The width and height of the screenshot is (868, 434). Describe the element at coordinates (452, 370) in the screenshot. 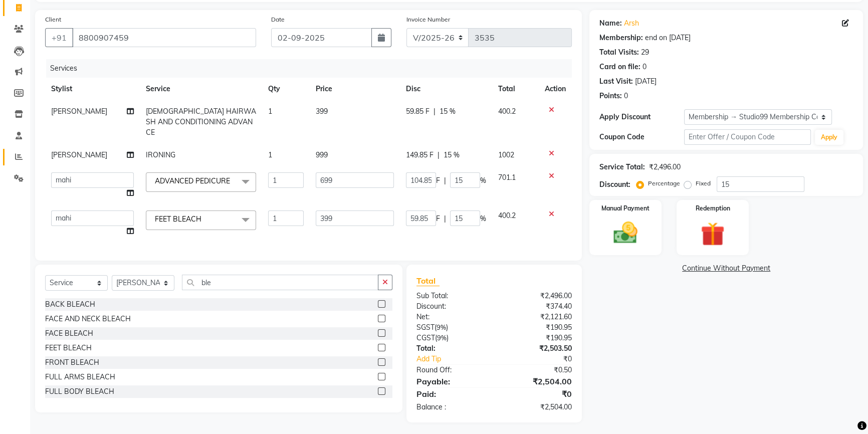

I see `div: Round Off:` at that location.